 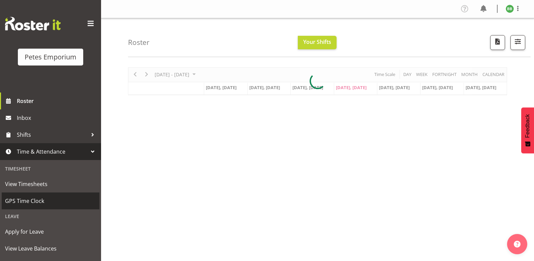 I want to click on img: Rosterit website logo, so click(x=33, y=24).